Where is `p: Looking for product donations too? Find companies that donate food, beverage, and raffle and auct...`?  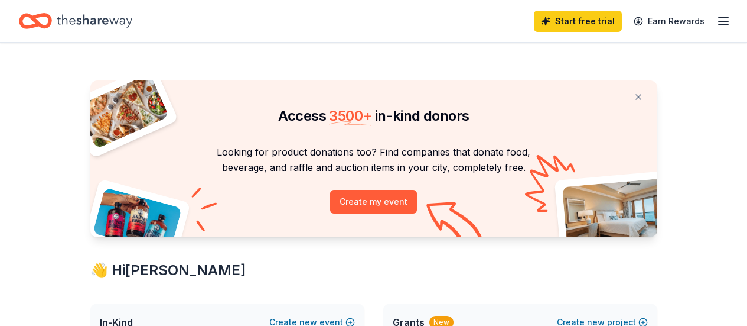
p: Looking for product donations too? Find companies that donate food, beverage, and raffle and auct... is located at coordinates (374, 160).